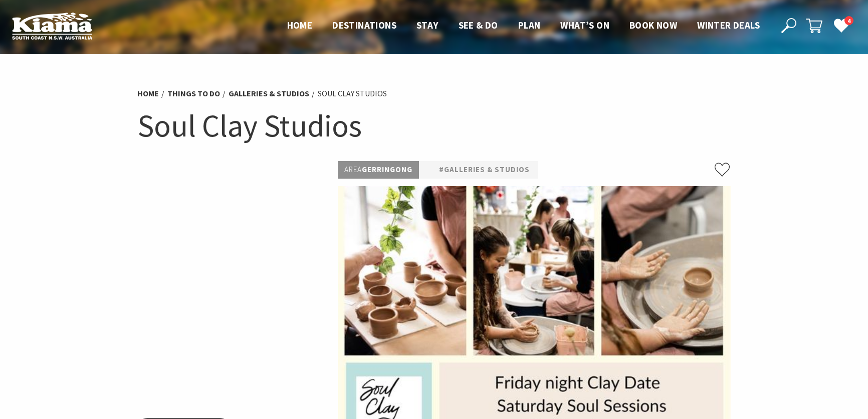 Image resolution: width=868 pixels, height=419 pixels. I want to click on li: Soul Clay Studios, so click(352, 94).